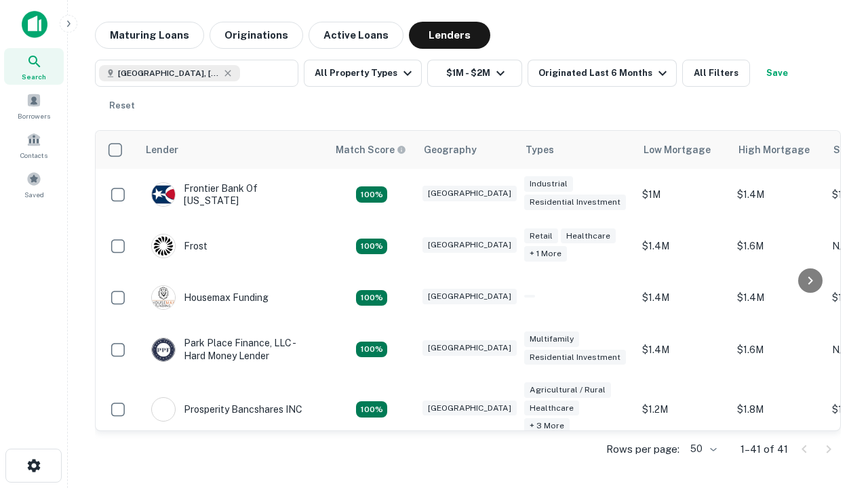 Image resolution: width=868 pixels, height=488 pixels. Describe the element at coordinates (363, 73) in the screenshot. I see `button: All Property Types` at that location.